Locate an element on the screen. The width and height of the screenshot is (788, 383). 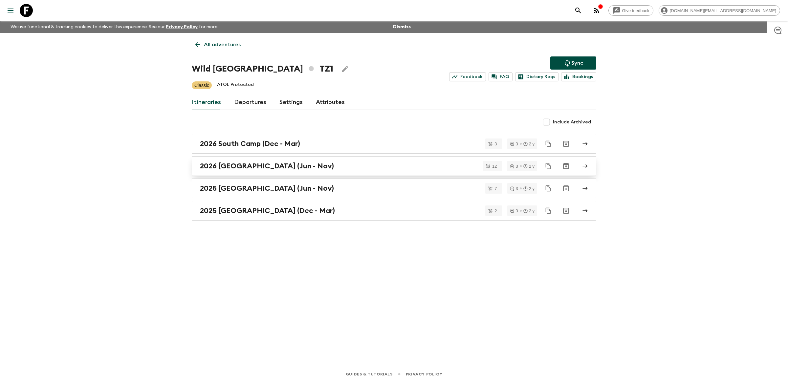
a: 2026 South Camp (Dec - Mar) is located at coordinates (394, 144).